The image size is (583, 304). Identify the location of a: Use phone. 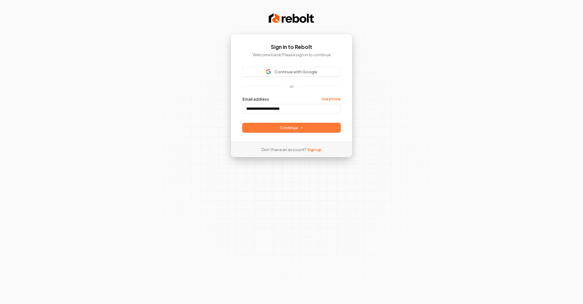
(331, 99).